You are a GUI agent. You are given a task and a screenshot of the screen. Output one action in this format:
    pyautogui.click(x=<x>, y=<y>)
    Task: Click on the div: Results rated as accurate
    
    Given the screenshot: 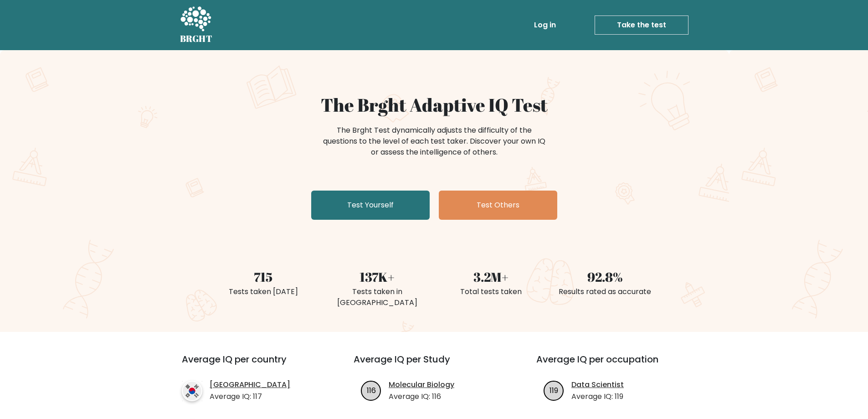 What is the action you would take?
    pyautogui.click(x=605, y=292)
    